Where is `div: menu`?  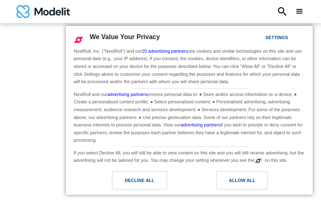 div: menu is located at coordinates (300, 12).